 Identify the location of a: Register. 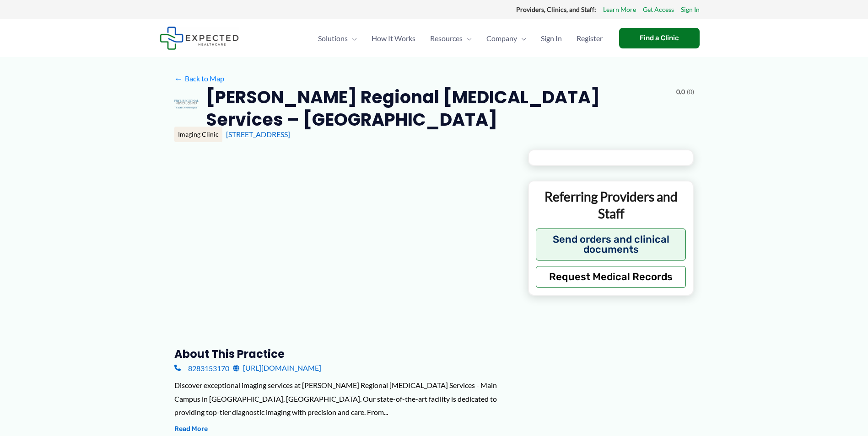
(590, 39).